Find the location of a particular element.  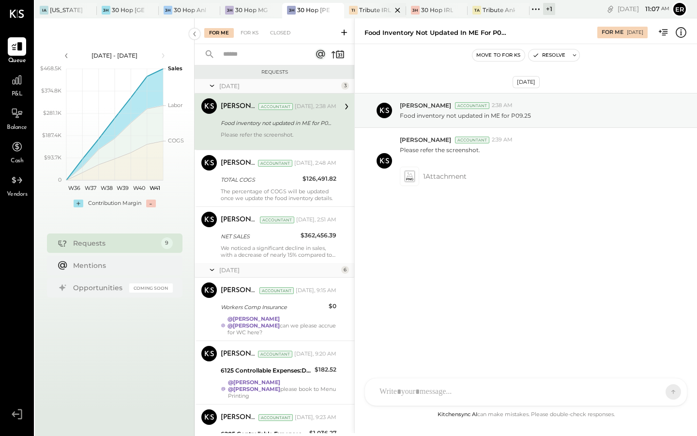

div: Opportunities is located at coordinates (99, 287).